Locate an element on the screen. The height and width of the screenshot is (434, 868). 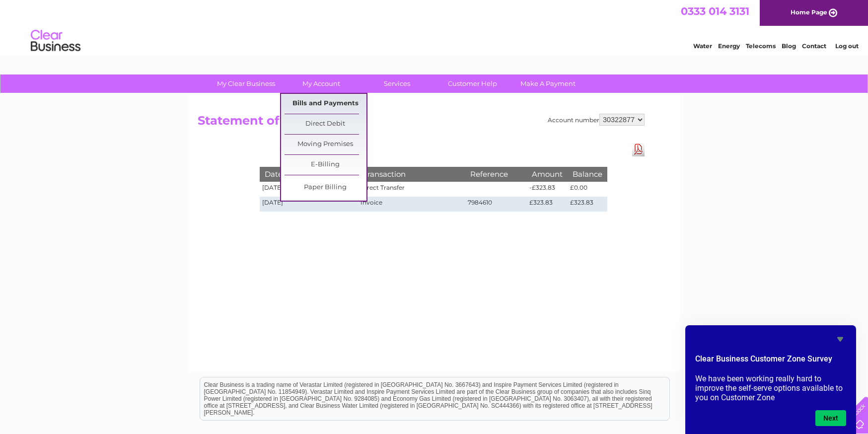
div: Clear Business Customer Zone Survey is located at coordinates (771, 380).